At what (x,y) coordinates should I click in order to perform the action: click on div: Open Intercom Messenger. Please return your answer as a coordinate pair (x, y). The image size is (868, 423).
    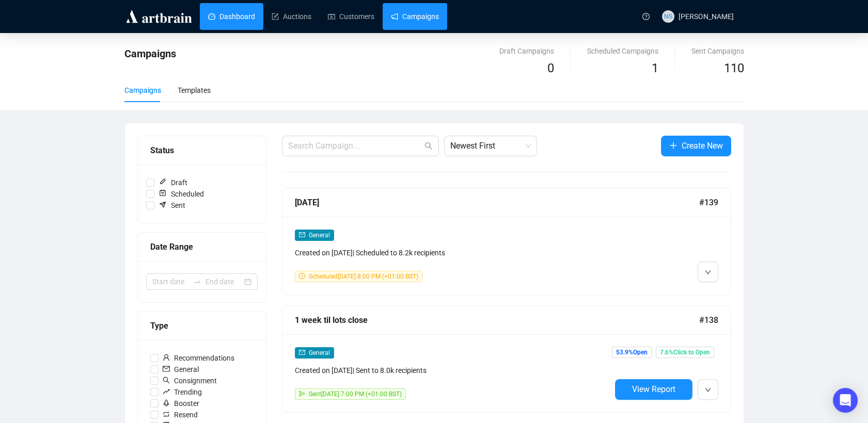
    Looking at the image, I should click on (845, 401).